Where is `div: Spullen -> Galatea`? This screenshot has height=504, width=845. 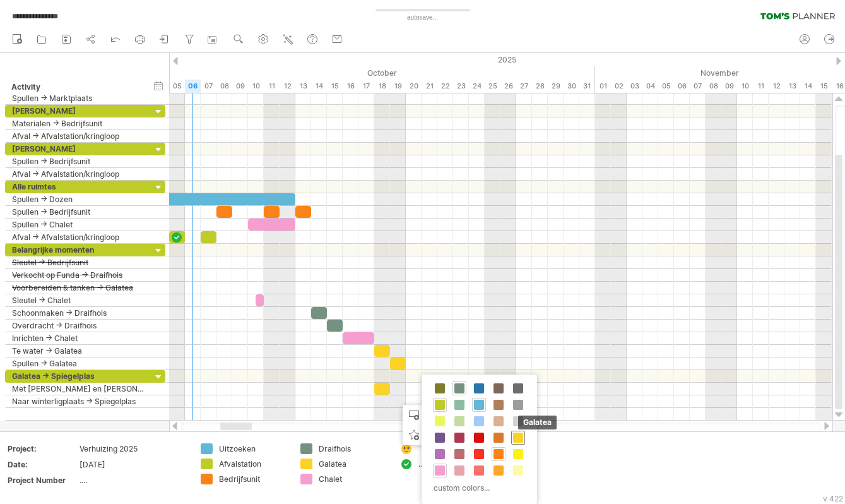
div: Spullen -> Galatea is located at coordinates (78, 363).